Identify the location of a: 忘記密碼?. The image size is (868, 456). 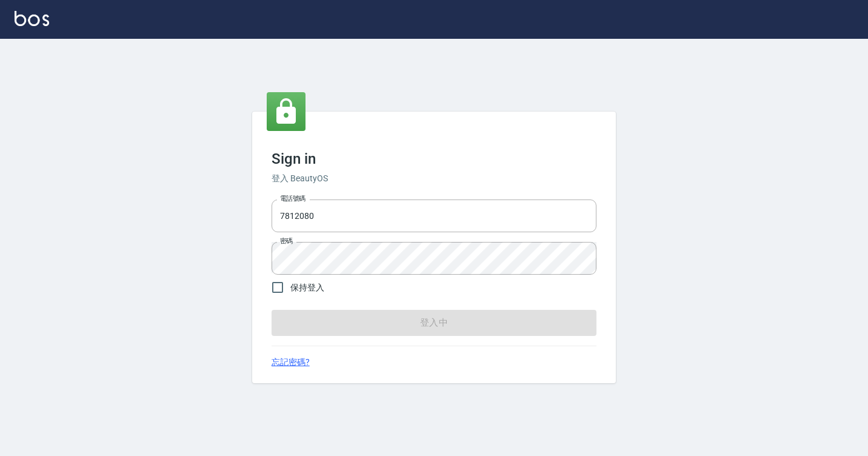
(290, 362).